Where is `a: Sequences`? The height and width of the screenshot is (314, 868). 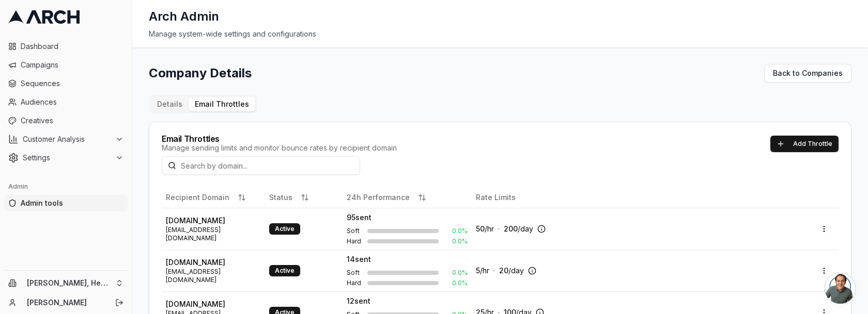 a: Sequences is located at coordinates (65, 83).